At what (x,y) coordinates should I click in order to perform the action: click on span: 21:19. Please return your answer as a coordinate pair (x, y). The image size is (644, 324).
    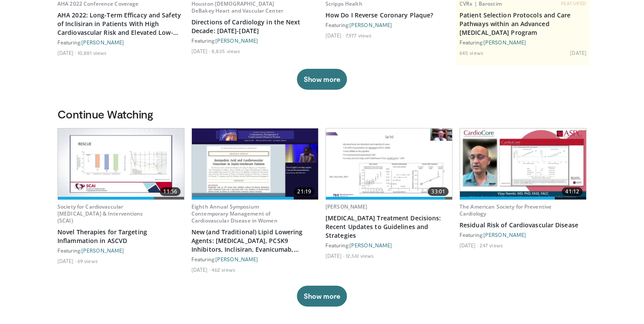
    Looking at the image, I should click on (304, 192).